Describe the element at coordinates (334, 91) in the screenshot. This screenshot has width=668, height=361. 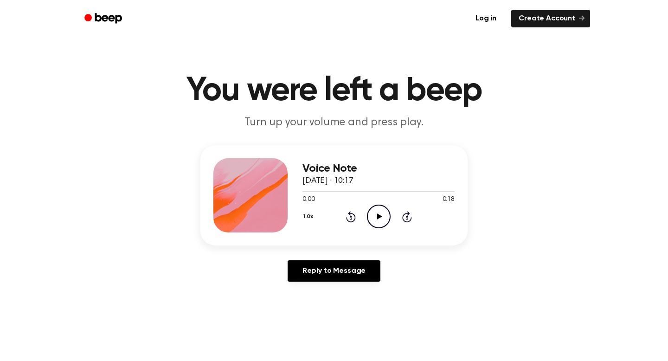
I see `h1: You were left a beep` at that location.